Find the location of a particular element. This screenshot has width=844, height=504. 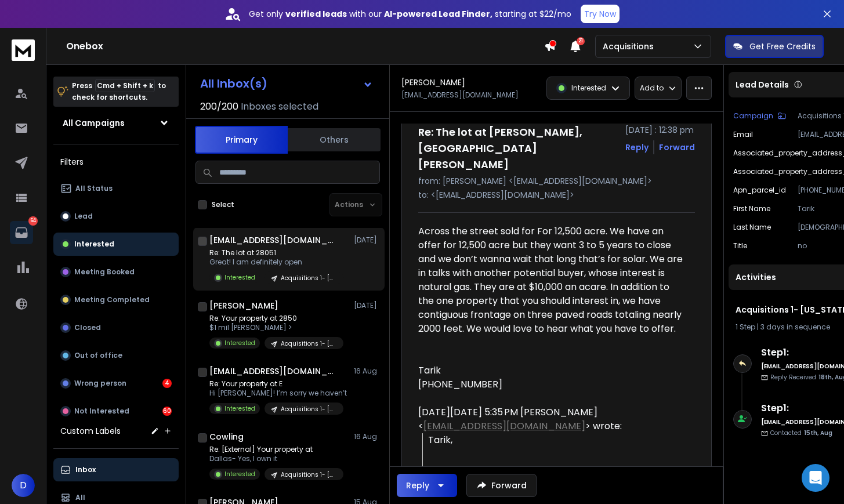

span: 200 / 200 is located at coordinates (219, 107).